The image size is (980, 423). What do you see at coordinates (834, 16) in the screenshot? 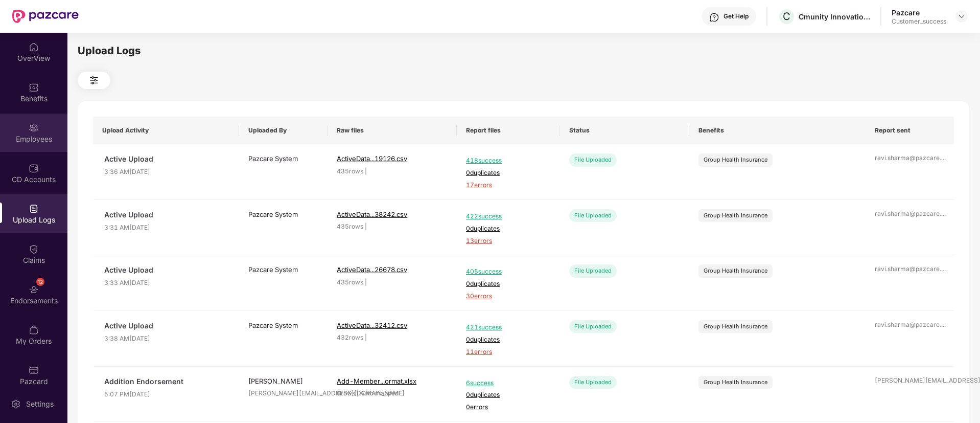
I see `div: Cmunity Innovations Private Limited` at bounding box center [834, 16].